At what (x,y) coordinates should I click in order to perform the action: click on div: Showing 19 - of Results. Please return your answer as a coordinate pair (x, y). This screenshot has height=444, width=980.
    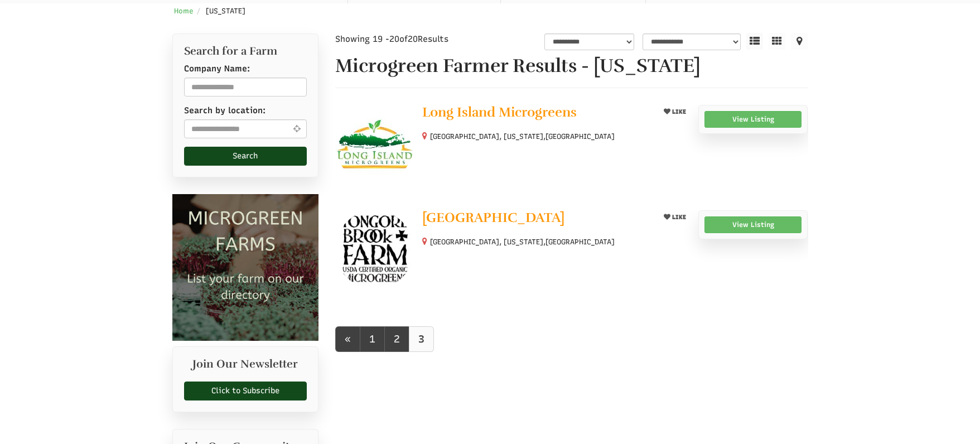
    Looking at the image, I should click on (414, 39).